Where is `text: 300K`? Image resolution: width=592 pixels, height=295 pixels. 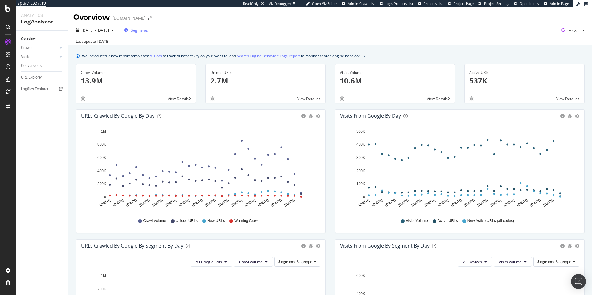
text: 300K is located at coordinates (361, 158).